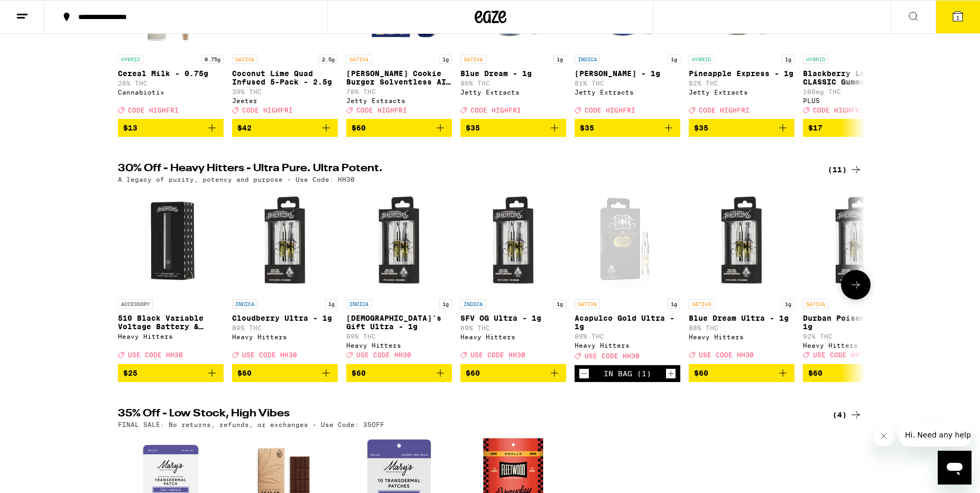  Describe the element at coordinates (464, 169) in the screenshot. I see `h2: 30% Off - Heavy Hitters - Ultra Pure. Ultra Potent.` at that location.